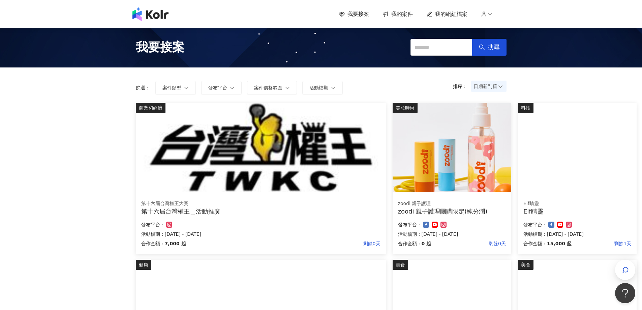 Image resolution: width=642 pixels, height=310 pixels. Describe the element at coordinates (447, 14) in the screenshot. I see `a: 我的網紅檔案` at that location.